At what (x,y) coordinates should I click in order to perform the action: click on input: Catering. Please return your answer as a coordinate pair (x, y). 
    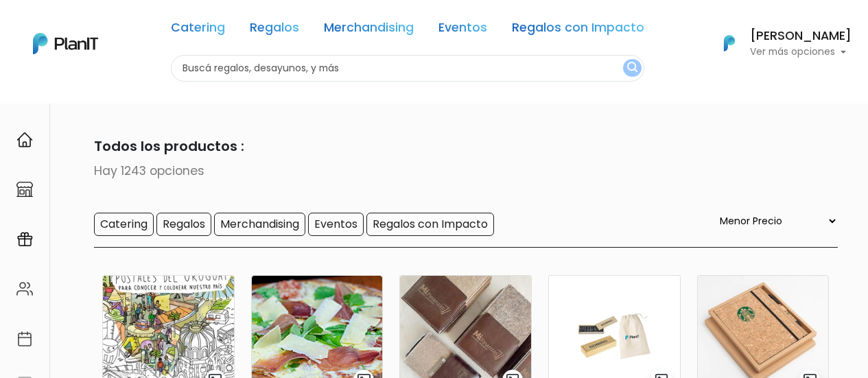
    Looking at the image, I should click on (123, 225).